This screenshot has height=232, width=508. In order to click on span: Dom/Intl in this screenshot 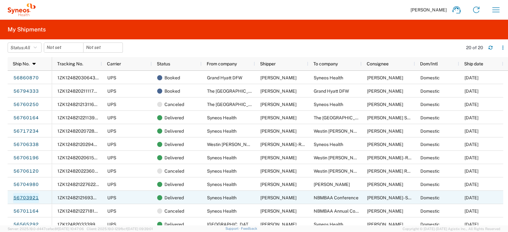, I will do `click(429, 64)`.